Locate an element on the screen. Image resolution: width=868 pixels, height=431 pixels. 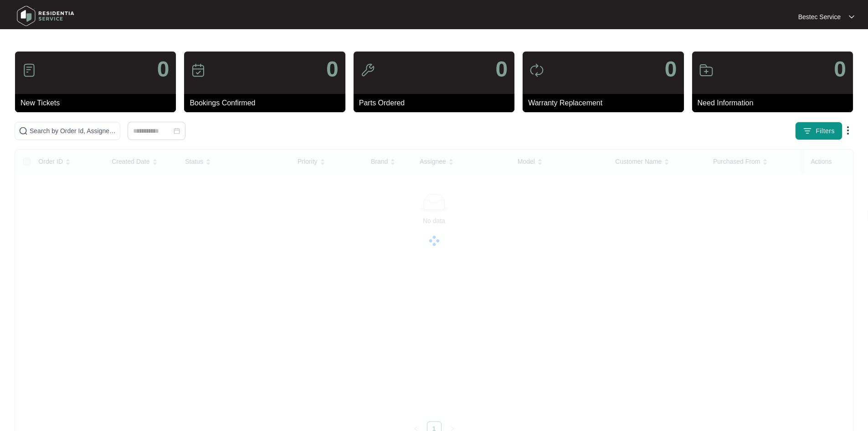
span: Filters is located at coordinates (826, 131).